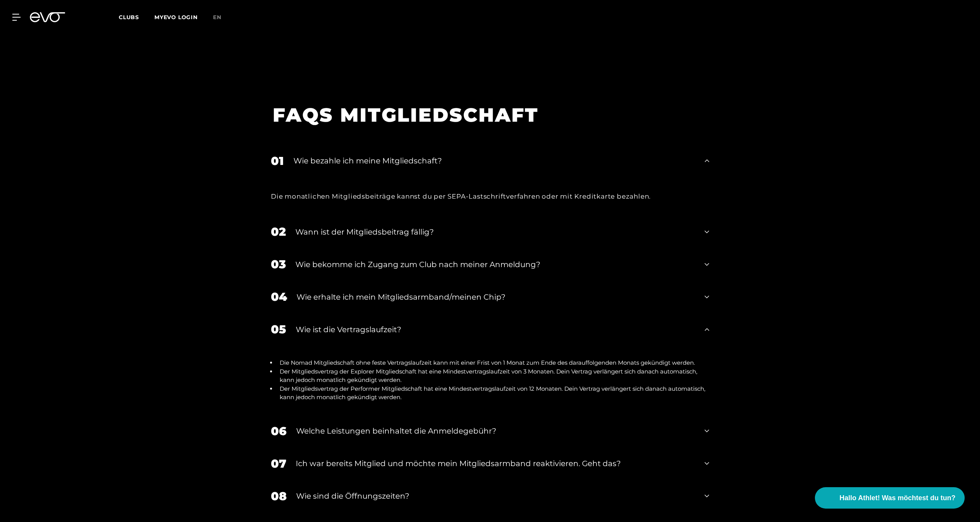 Image resolution: width=980 pixels, height=522 pixels. I want to click on div: 05, so click(279, 329).